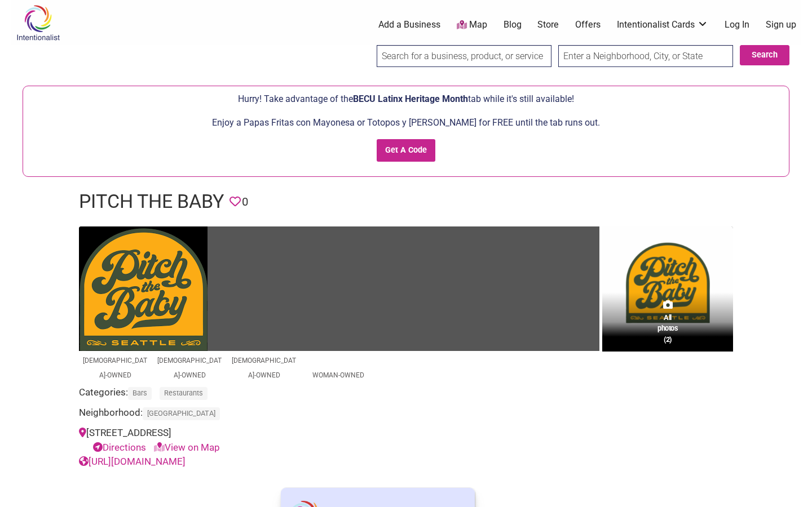  I want to click on div: Neighborhood:, so click(406, 416).